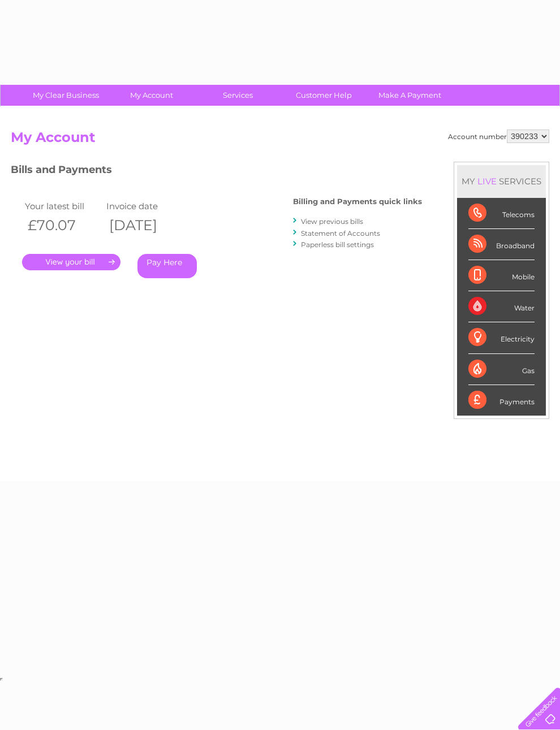  Describe the element at coordinates (501, 400) in the screenshot. I see `div: Payments` at that location.